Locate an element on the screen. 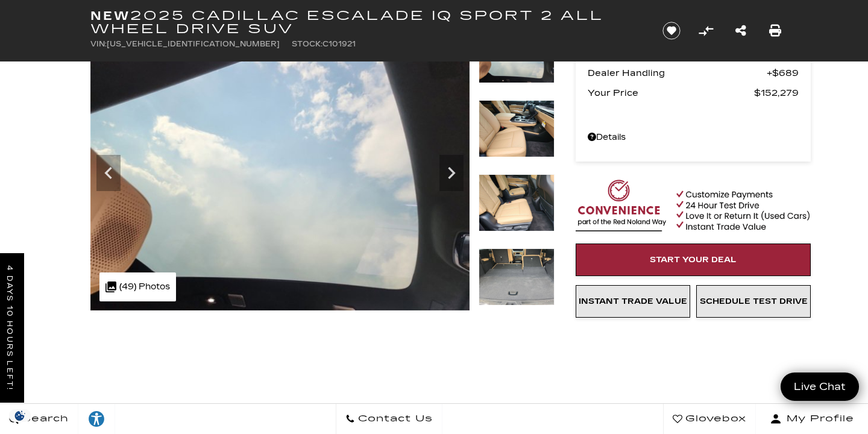 This screenshot has width=868, height=434. div: Explore your accessibility options is located at coordinates (96, 419).